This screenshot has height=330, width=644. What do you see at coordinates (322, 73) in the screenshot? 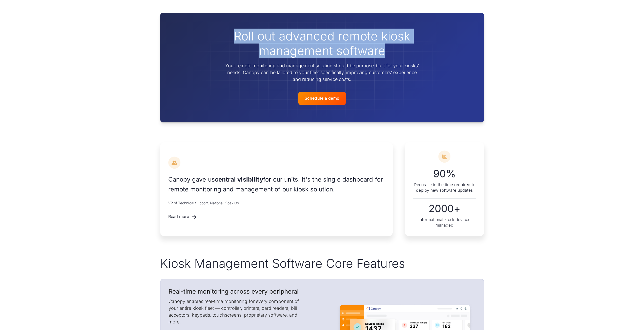
I see `p: Your remote monitoring and management solution should be purpose-built for your kiosks’ needs. Ca...` at bounding box center [322, 73].